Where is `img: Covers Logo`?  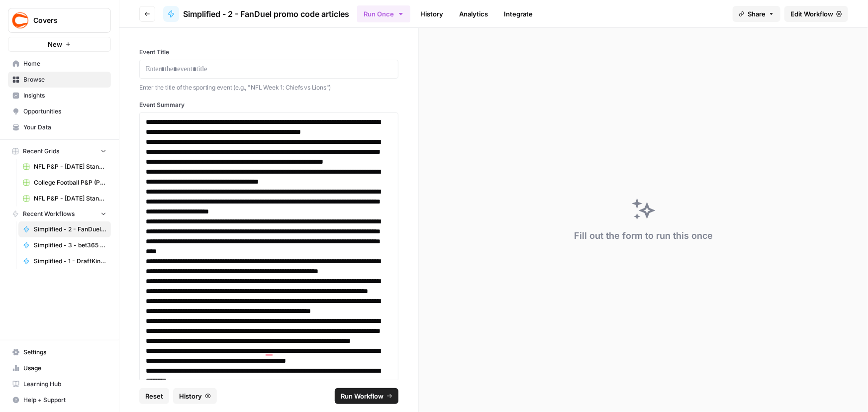 img: Covers Logo is located at coordinates (20, 20).